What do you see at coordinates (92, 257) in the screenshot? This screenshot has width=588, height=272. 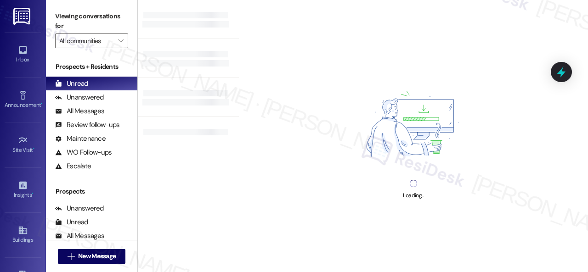 I see `button: New Message` at bounding box center [92, 257].